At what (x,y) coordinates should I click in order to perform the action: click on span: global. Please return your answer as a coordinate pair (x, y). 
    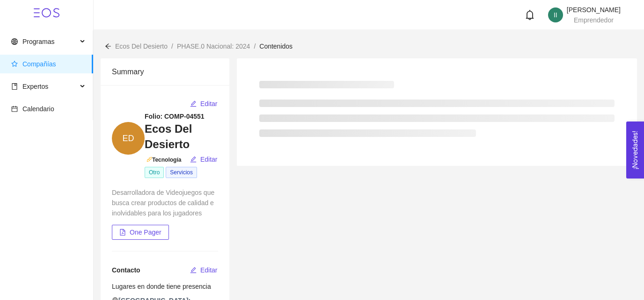
    Looking at the image, I should click on (15, 41).